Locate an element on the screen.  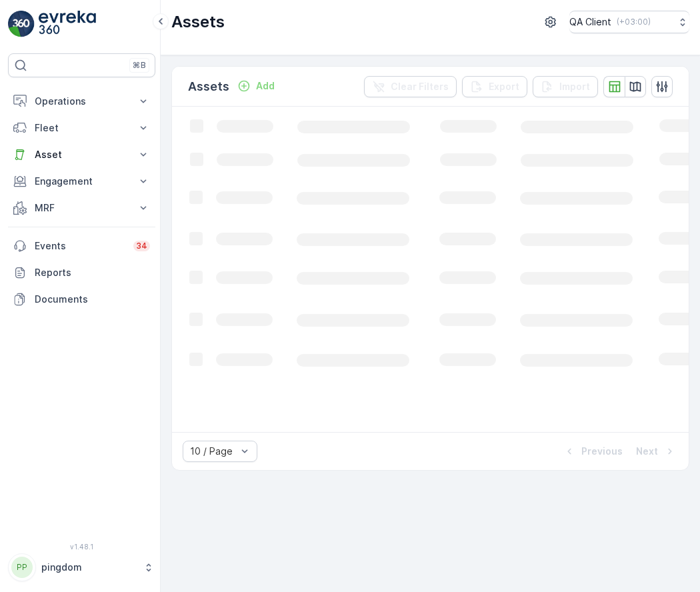
p: Previous is located at coordinates (602, 451).